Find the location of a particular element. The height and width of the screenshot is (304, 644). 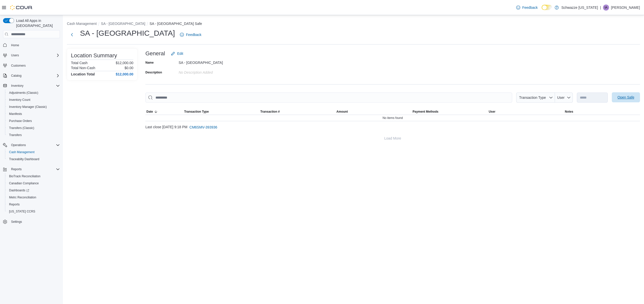

nav: An example of EuiBreadcrumbs is located at coordinates (353, 24).